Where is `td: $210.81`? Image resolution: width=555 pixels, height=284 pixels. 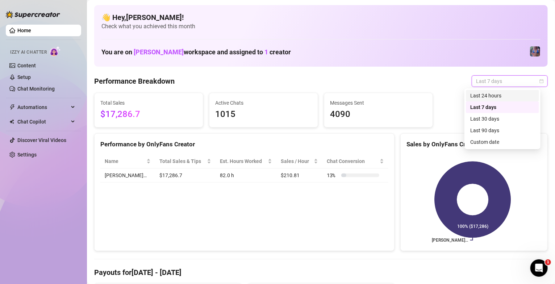
td: $210.81 is located at coordinates (299, 175).